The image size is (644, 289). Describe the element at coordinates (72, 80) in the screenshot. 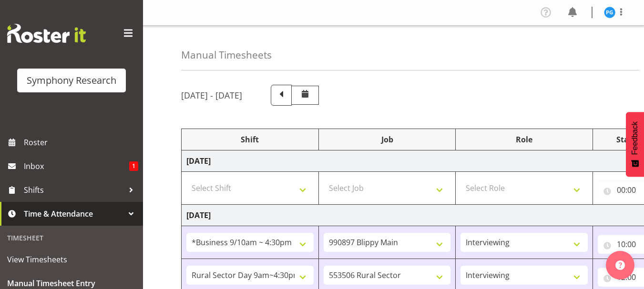

I see `div: Symphony Research` at that location.